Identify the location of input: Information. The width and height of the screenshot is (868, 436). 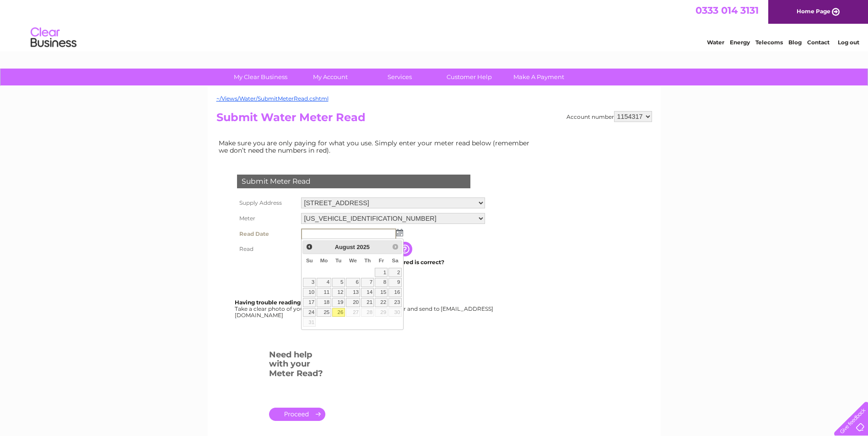
(406, 249).